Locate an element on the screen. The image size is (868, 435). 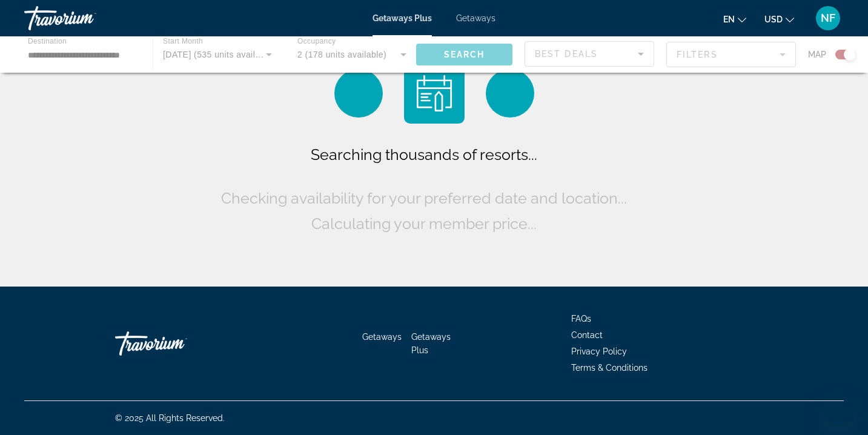
button: User Menu is located at coordinates (828, 18).